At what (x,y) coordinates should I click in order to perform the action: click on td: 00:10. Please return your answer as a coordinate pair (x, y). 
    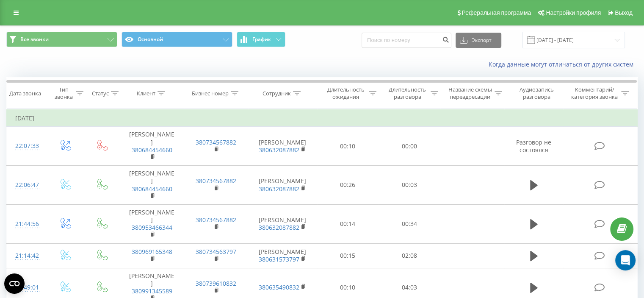
    Looking at the image, I should click on (348, 146).